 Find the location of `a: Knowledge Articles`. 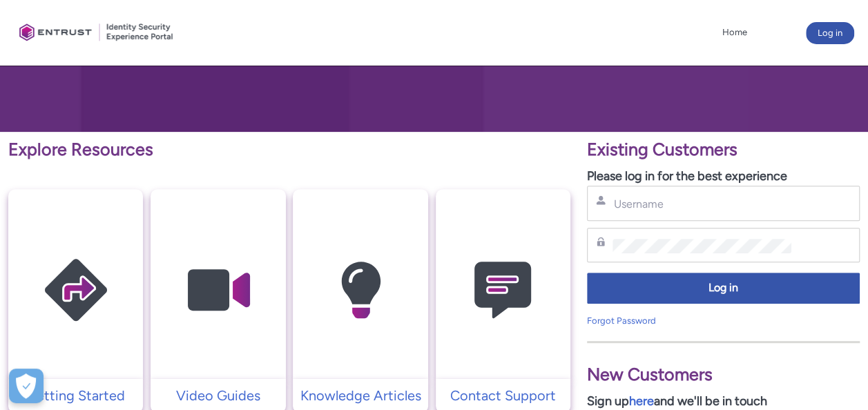

a: Knowledge Articles is located at coordinates (360, 395).